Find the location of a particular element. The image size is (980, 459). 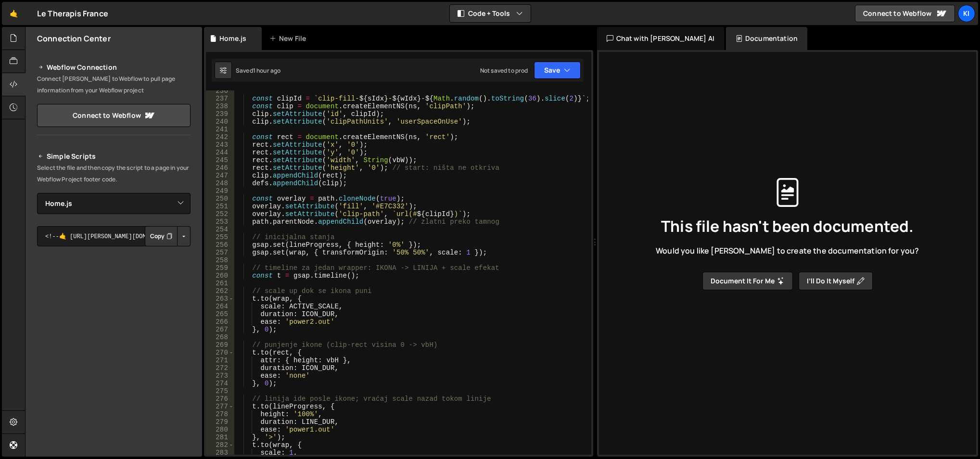

div: 277 is located at coordinates (219, 406).